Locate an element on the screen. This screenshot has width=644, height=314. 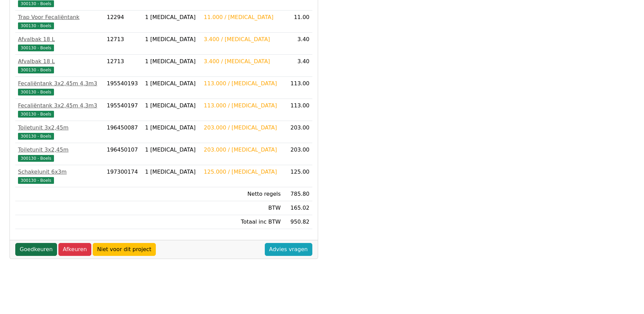
td: 165.02 is located at coordinates (298, 208).